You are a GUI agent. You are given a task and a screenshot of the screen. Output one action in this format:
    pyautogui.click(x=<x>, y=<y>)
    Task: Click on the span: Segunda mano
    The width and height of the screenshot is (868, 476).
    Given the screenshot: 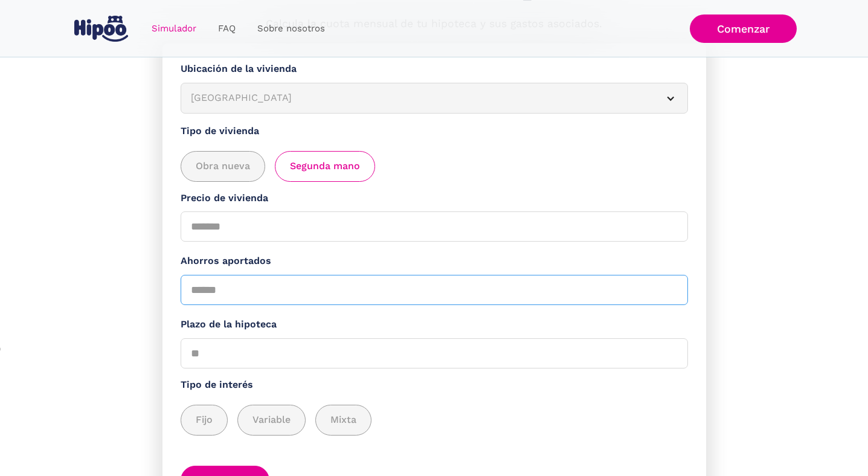 What is the action you would take?
    pyautogui.click(x=325, y=166)
    